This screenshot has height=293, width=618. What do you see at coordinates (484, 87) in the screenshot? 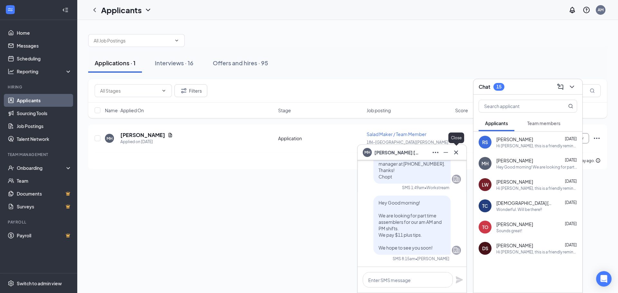
I see `h3: Chat` at bounding box center [484, 87].